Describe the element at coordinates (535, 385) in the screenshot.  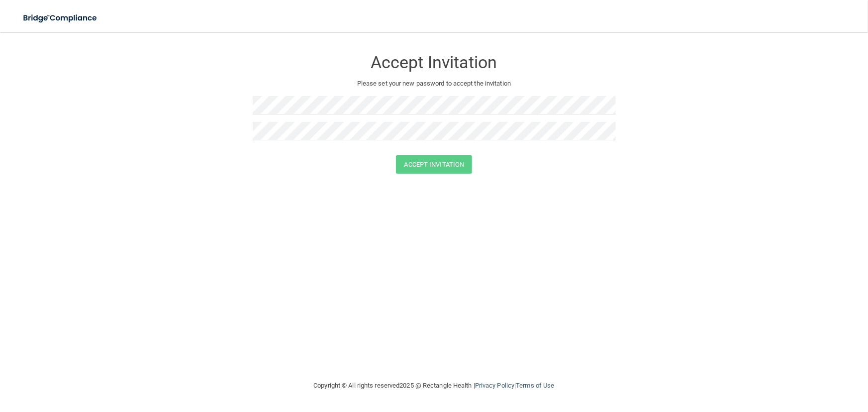
I see `a: Terms of Use` at that location.